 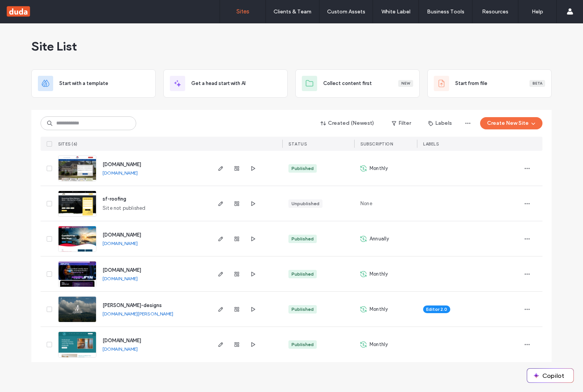 I want to click on span: Site List, so click(x=54, y=46).